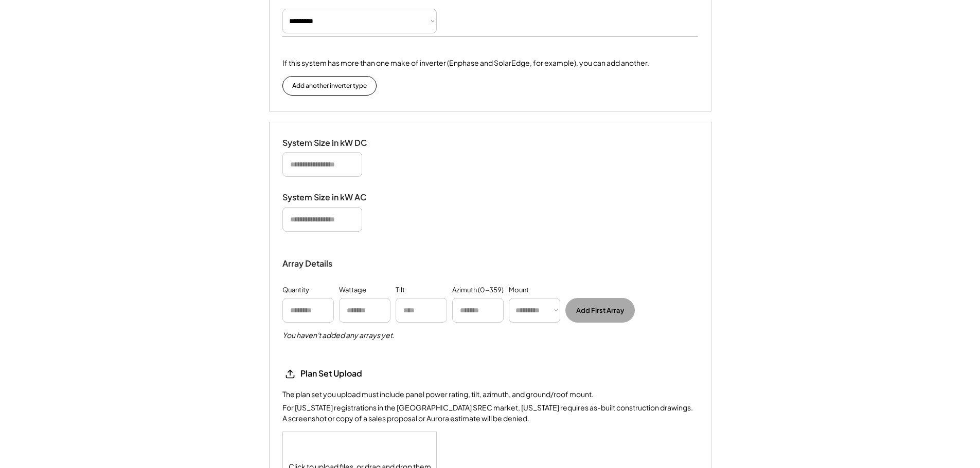  I want to click on div: Mount, so click(519, 290).